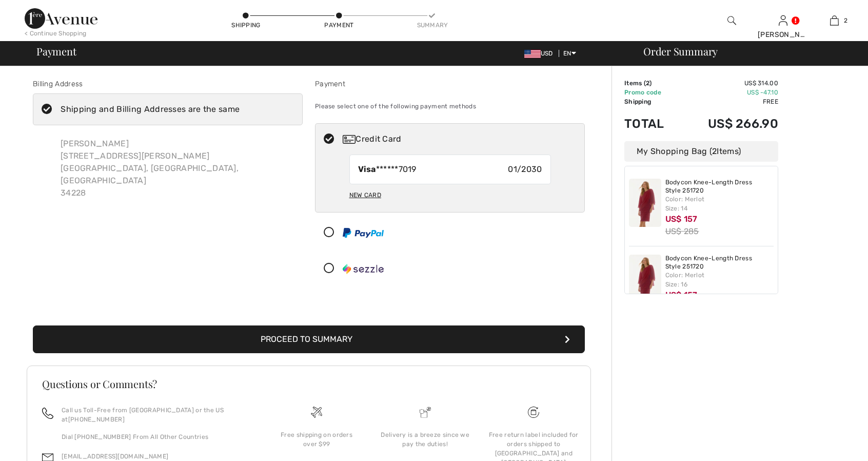 This screenshot has width=868, height=461. I want to click on td: Shipping, so click(652, 102).